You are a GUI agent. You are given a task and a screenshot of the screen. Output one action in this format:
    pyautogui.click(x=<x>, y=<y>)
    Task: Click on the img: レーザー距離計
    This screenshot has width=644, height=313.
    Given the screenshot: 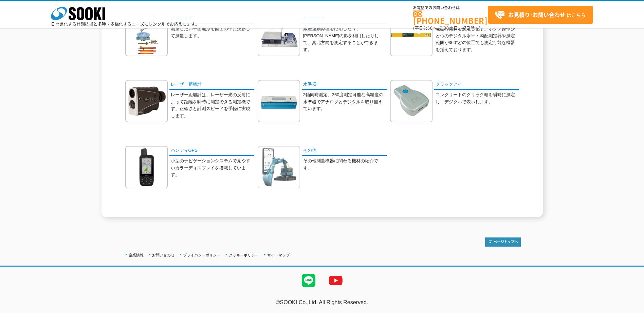 What is the action you would take?
    pyautogui.click(x=146, y=101)
    